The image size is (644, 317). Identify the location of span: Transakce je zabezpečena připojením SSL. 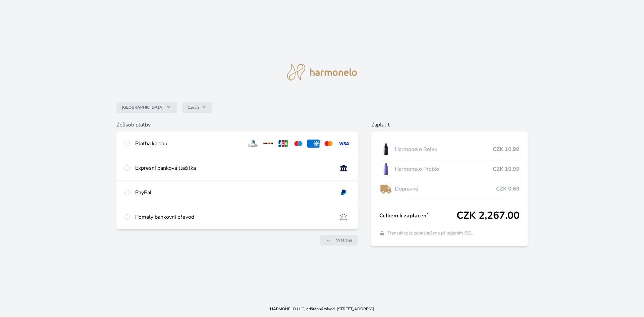
(430, 233).